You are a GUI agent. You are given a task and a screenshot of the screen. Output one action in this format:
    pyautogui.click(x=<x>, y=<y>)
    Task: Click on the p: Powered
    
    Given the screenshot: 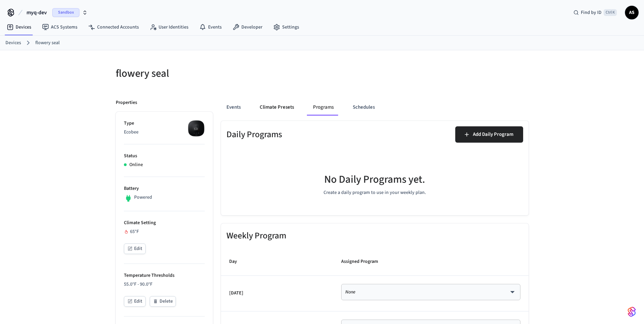 What is the action you would take?
    pyautogui.click(x=143, y=197)
    